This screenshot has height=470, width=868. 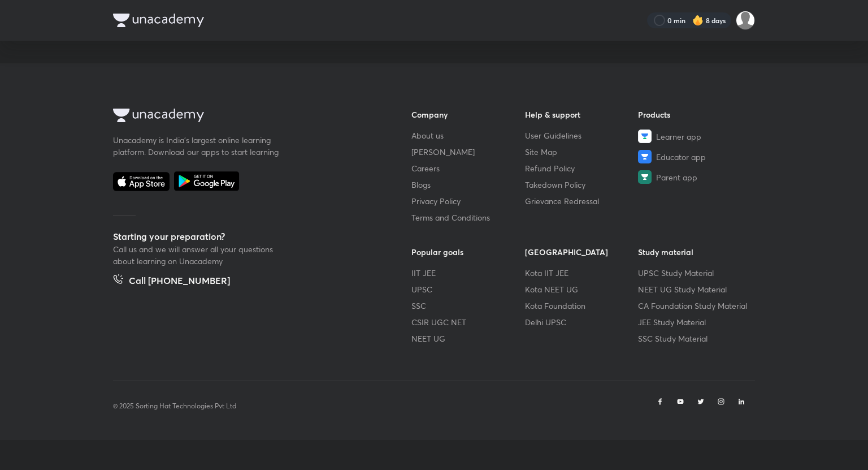 I want to click on img: Learner app, so click(x=645, y=136).